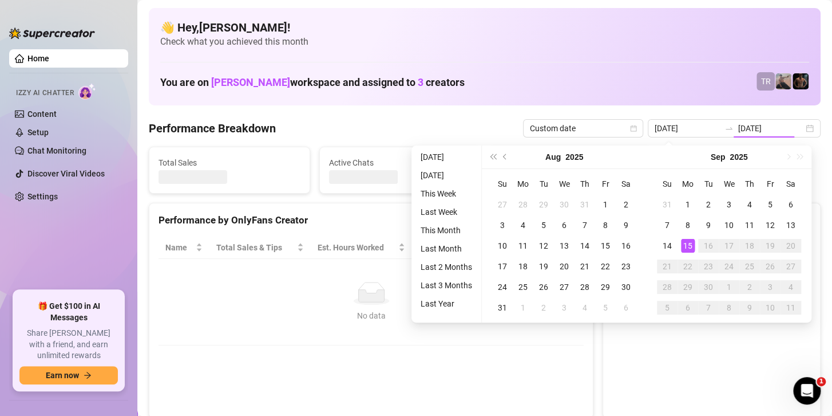  I want to click on span: Messages Sent, so click(570, 163).